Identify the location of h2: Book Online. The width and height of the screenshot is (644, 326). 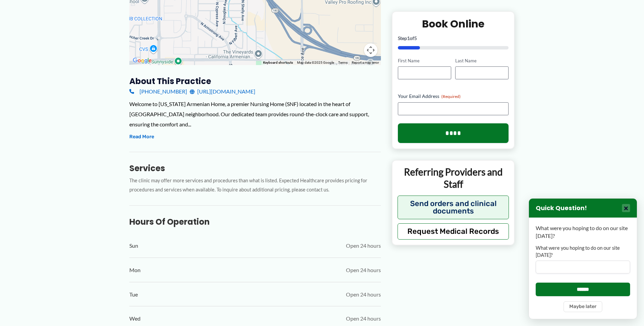
(453, 24).